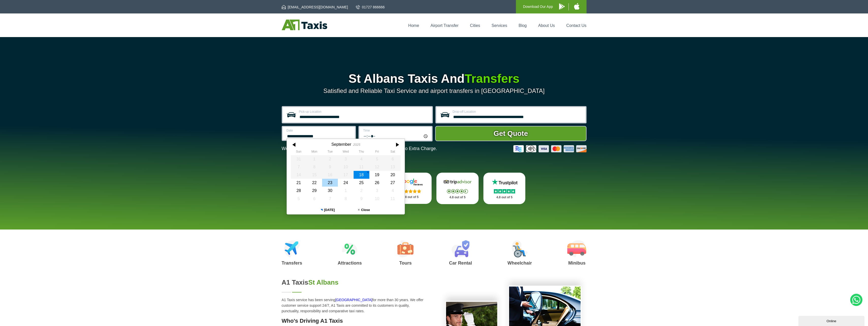 The width and height of the screenshot is (868, 326). What do you see at coordinates (330, 159) in the screenshot?
I see `div: 02 September 2025` at bounding box center [330, 159].